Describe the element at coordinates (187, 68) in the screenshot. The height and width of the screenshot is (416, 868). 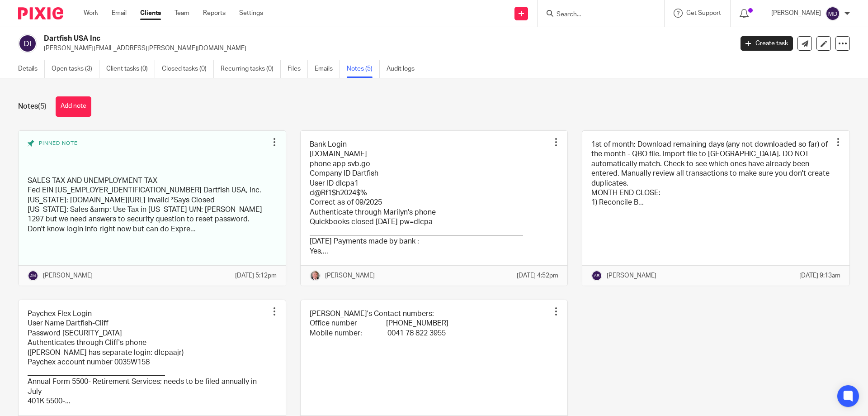
I see `a: Closed tasks (0)` at that location.